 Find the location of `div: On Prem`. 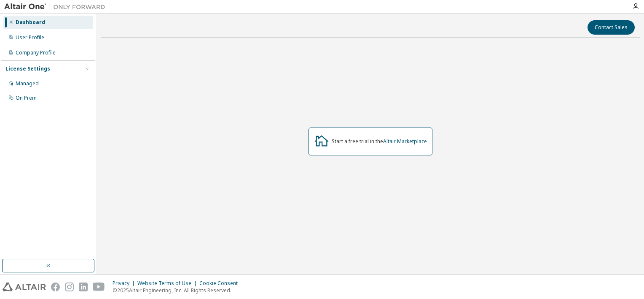

div: On Prem is located at coordinates (26, 98).